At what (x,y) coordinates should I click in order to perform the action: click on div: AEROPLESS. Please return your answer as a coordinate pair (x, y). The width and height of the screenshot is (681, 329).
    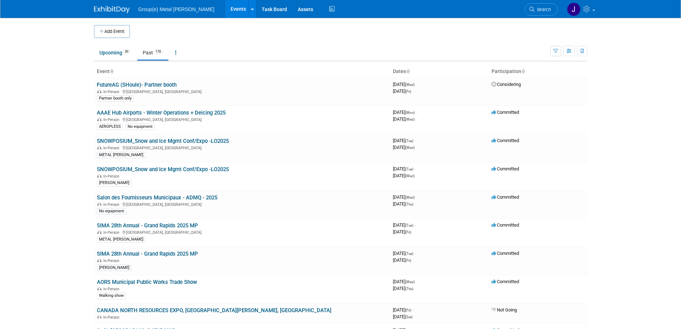
    Looking at the image, I should click on (110, 127).